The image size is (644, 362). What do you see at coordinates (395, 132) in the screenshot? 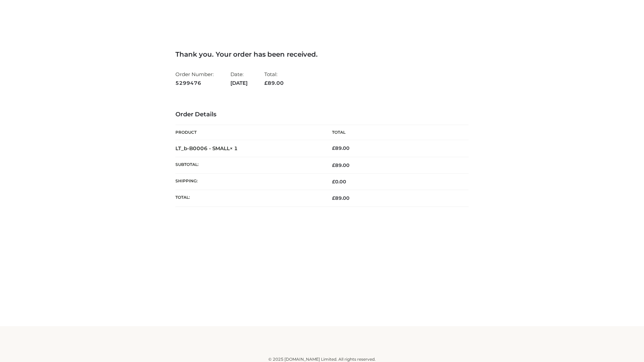
I see `th: Total` at bounding box center [395, 132].